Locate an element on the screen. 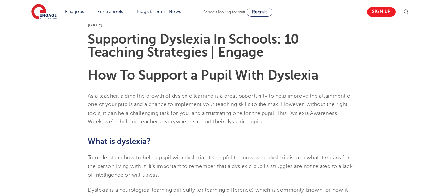 This screenshot has height=196, width=441. a: Recruit is located at coordinates (260, 12).